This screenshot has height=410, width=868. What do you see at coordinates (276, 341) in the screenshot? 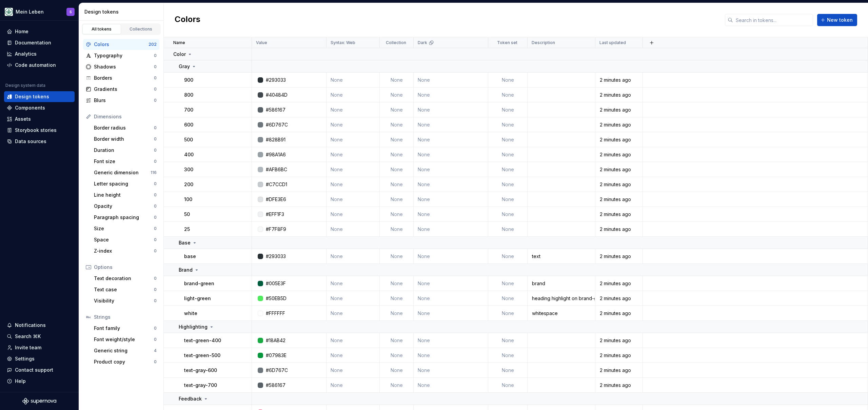
I see `div: #18AB42` at bounding box center [276, 341].